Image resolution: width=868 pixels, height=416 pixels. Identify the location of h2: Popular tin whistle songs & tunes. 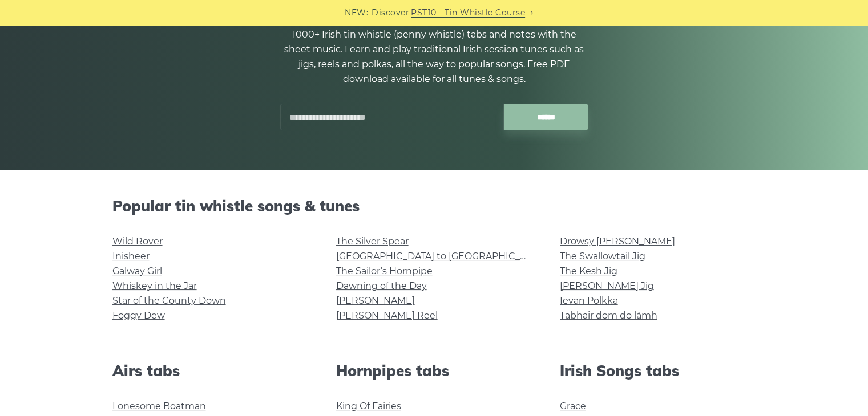
(434, 206).